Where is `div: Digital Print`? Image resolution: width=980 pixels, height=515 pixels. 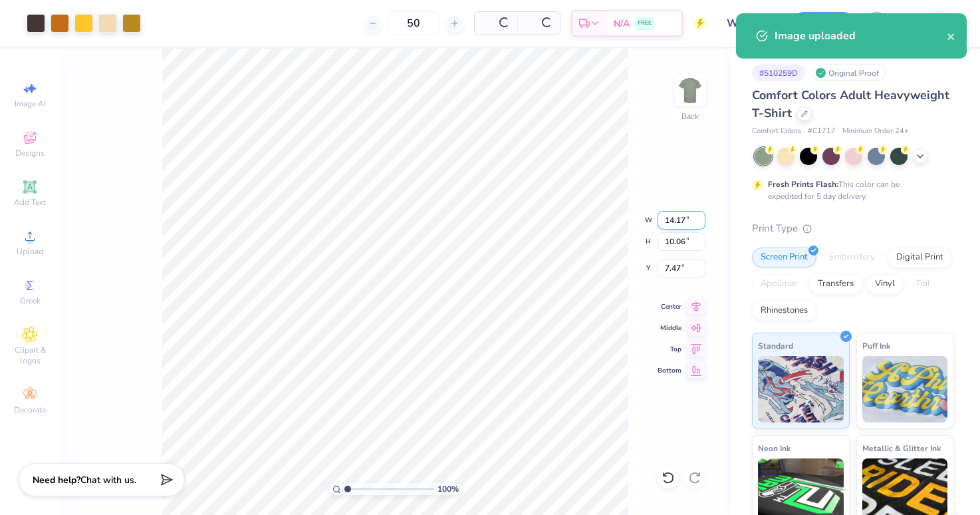 div: Digital Print is located at coordinates (920, 258).